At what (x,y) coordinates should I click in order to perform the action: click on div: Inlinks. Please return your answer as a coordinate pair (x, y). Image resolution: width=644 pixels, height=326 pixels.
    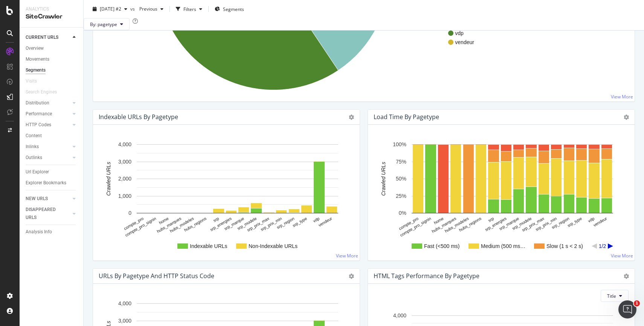
    Looking at the image, I should click on (32, 146).